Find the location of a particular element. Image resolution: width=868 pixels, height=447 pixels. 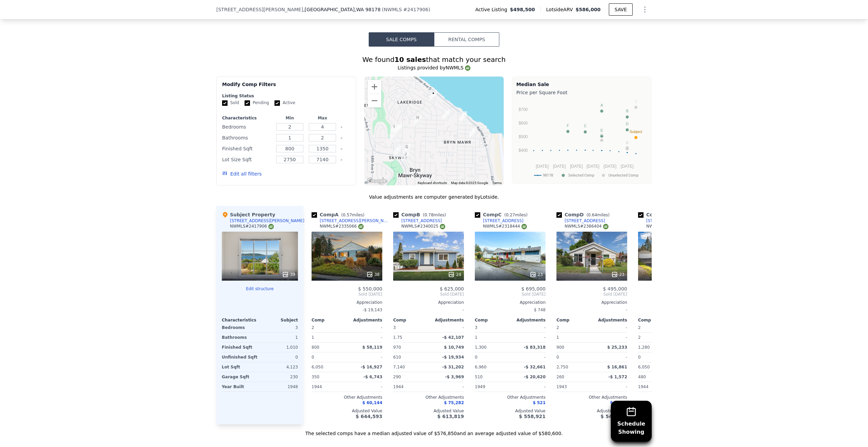

div: 11420 Woodley Ave S is located at coordinates (398, 129).